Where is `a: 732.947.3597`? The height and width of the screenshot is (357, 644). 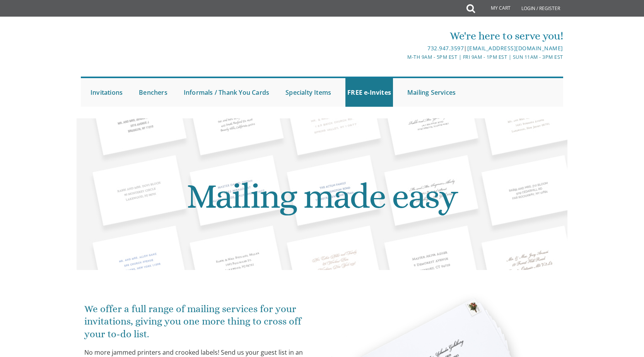 a: 732.947.3597 is located at coordinates (445, 48).